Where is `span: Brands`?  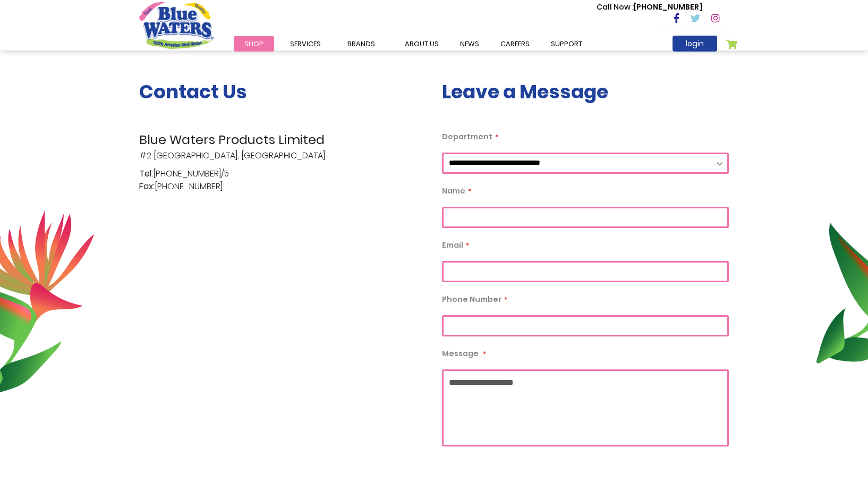
span: Brands is located at coordinates (361, 44).